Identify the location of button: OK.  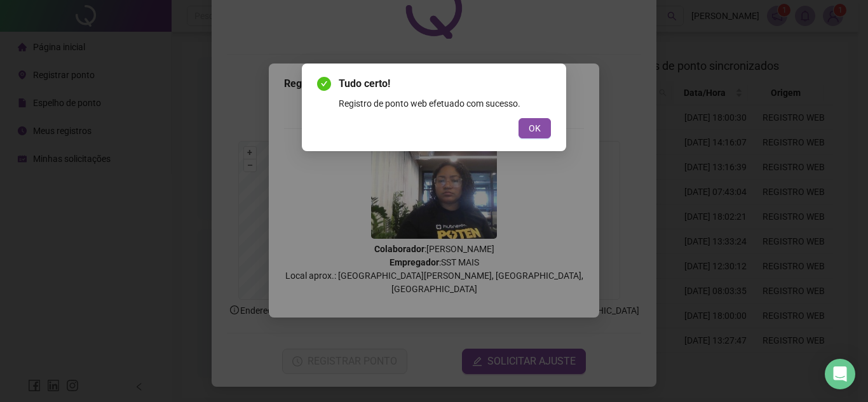
(535, 128).